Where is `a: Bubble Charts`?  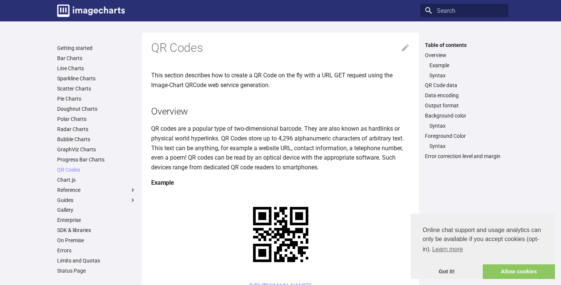 a: Bubble Charts is located at coordinates (97, 140).